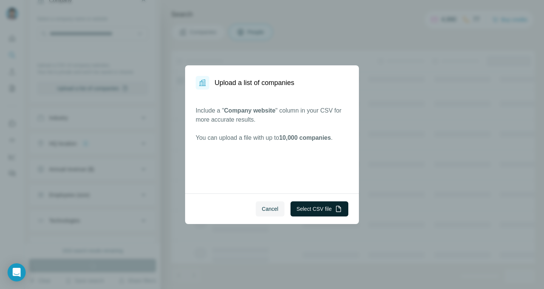 The height and width of the screenshot is (289, 544). What do you see at coordinates (17, 272) in the screenshot?
I see `div: Open Intercom Messenger` at bounding box center [17, 272].